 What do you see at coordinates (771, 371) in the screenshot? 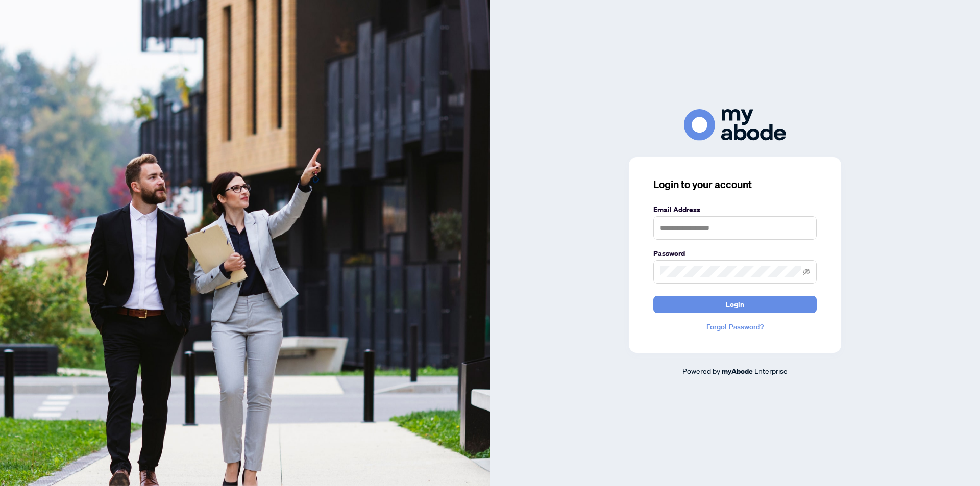
I see `span: Enterprise` at bounding box center [771, 371].